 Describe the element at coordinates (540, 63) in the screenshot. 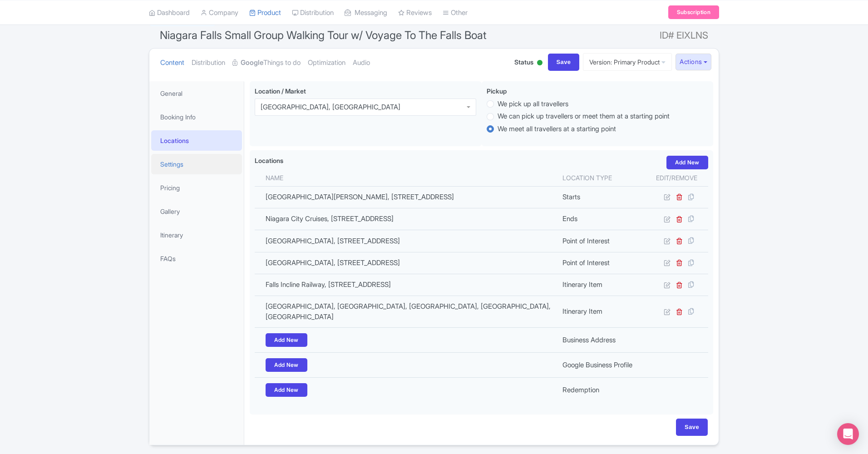

I see `div: Active` at that location.